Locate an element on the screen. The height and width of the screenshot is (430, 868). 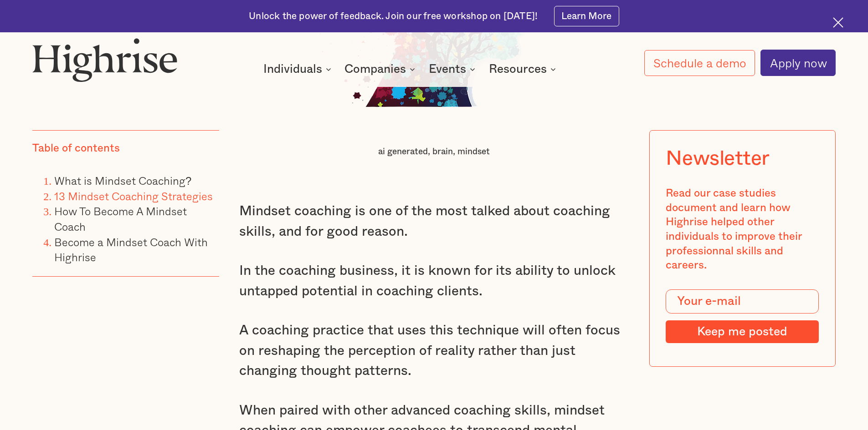
div: Table of contents is located at coordinates (76, 149).